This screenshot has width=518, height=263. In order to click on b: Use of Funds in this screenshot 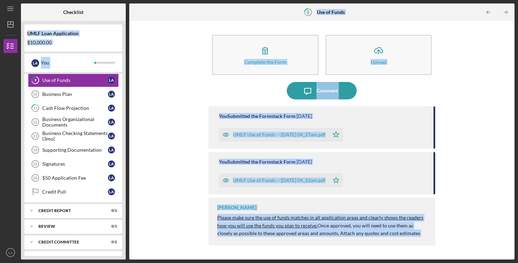, I will do `click(331, 12)`.